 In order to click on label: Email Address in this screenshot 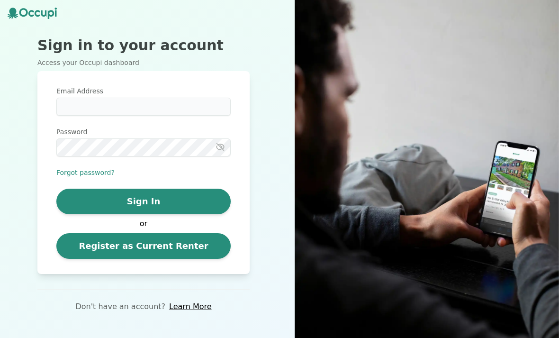, I will do `click(144, 91)`.